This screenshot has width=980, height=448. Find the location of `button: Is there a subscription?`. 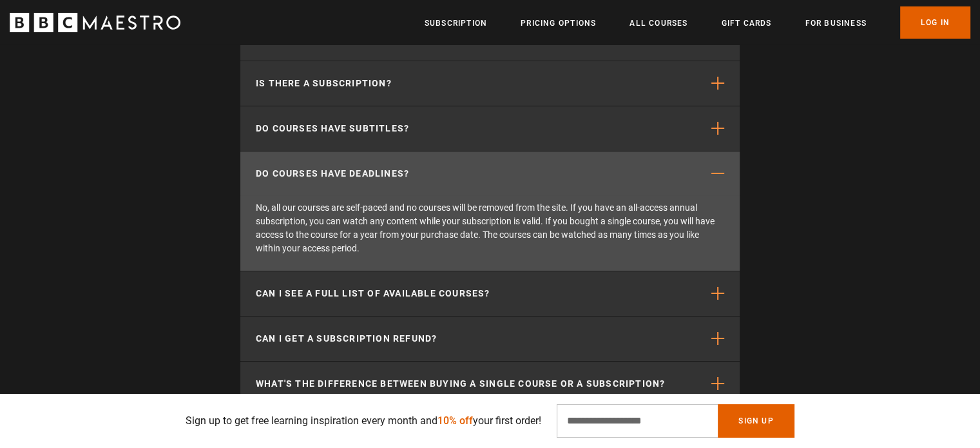

button: Is there a subscription? is located at coordinates (490, 83).